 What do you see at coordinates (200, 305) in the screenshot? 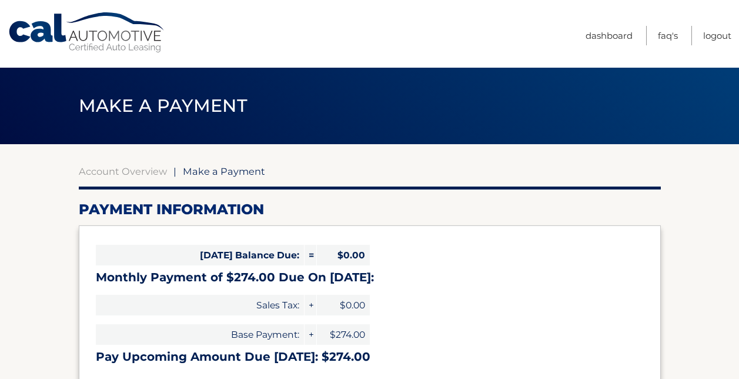
I see `span: Sales Tax:` at bounding box center [200, 305].